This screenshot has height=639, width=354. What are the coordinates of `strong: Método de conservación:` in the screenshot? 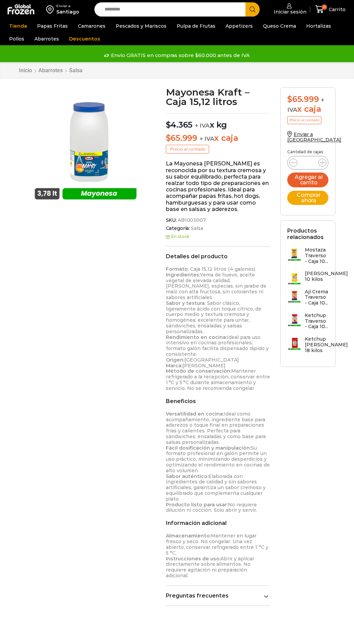 It's located at (199, 371).